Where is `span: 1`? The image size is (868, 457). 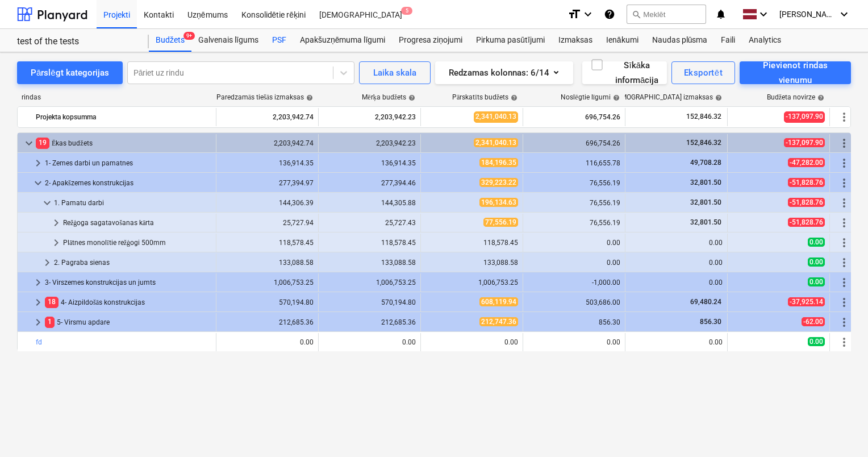 span: 1 is located at coordinates (50, 322).